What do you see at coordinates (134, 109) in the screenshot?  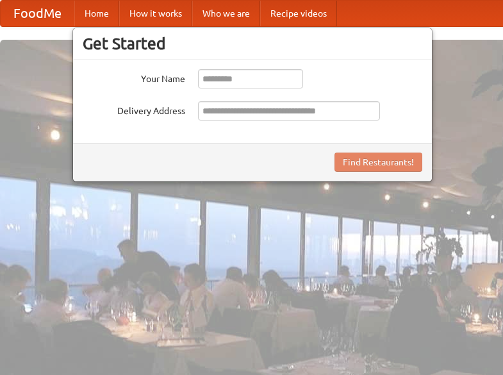 I see `label: Delivery Address` at bounding box center [134, 109].